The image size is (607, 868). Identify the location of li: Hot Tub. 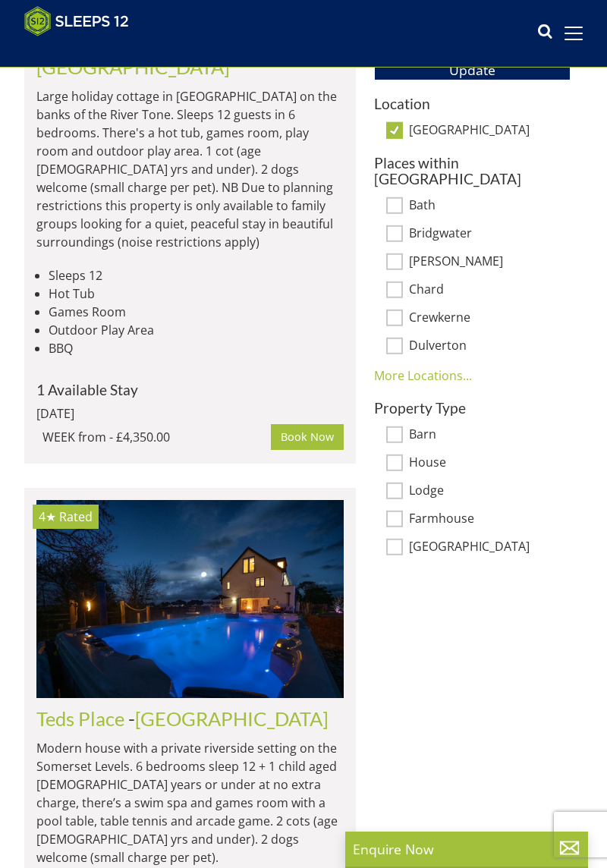
(196, 293).